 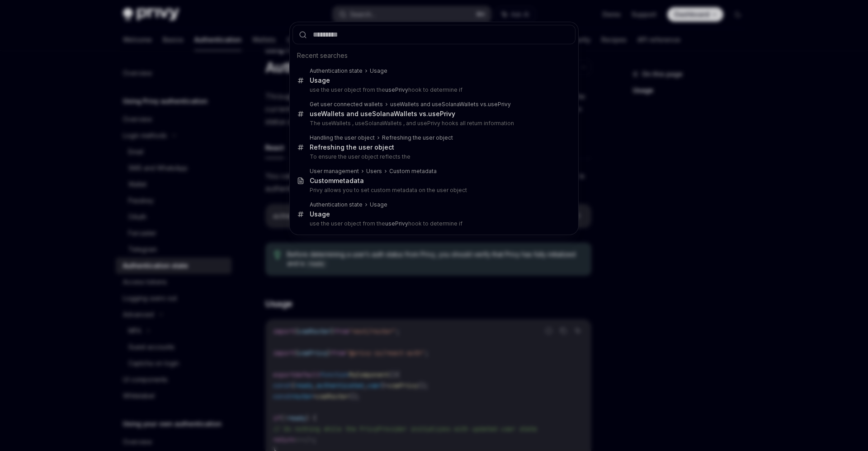 I want to click on div: Custom, so click(x=337, y=181).